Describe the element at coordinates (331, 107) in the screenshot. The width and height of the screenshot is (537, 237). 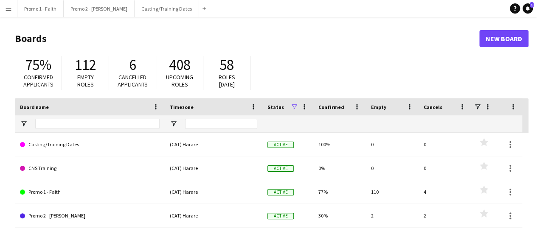
I see `span: Confirmed` at that location.